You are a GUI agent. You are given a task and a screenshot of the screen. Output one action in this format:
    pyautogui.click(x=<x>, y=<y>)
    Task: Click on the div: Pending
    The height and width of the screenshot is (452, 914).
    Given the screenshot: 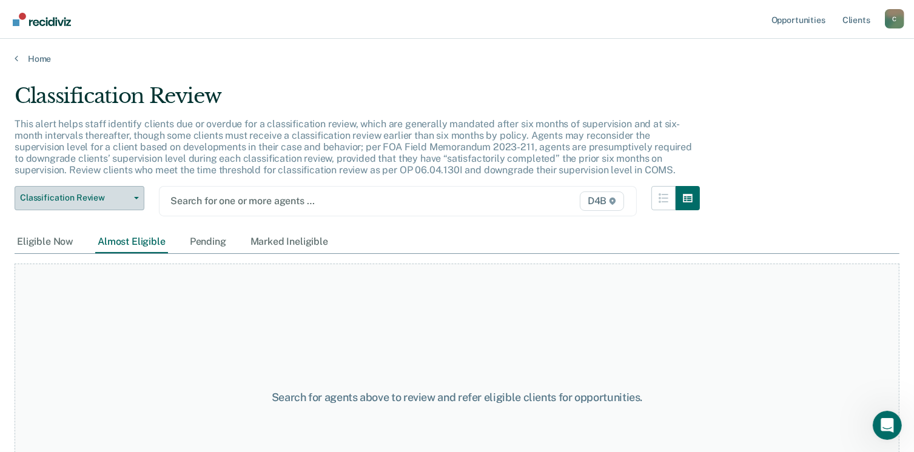 What is the action you would take?
    pyautogui.click(x=208, y=242)
    